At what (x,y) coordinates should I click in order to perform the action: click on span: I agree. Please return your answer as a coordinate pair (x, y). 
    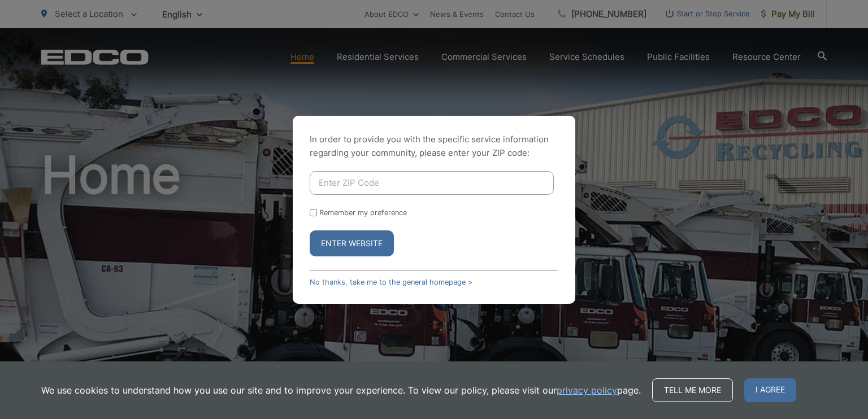
    Looking at the image, I should click on (770, 390).